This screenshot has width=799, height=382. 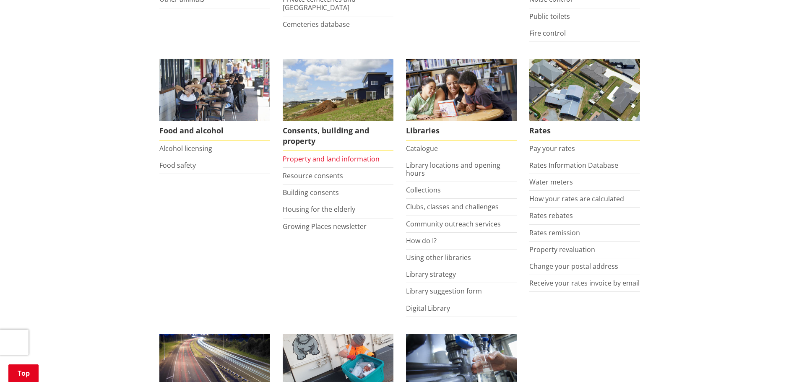 I want to click on a: Public toilets, so click(x=549, y=16).